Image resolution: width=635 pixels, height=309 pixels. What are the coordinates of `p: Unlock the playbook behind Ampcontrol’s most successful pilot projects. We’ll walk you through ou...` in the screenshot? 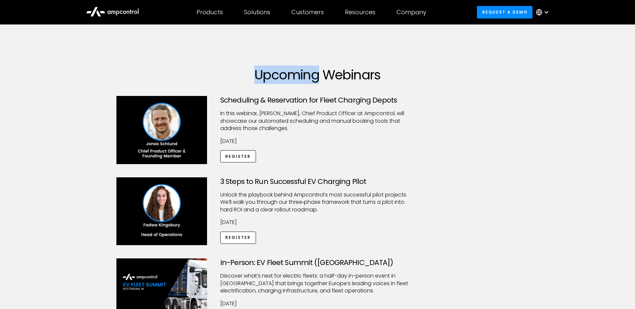 It's located at (317, 202).